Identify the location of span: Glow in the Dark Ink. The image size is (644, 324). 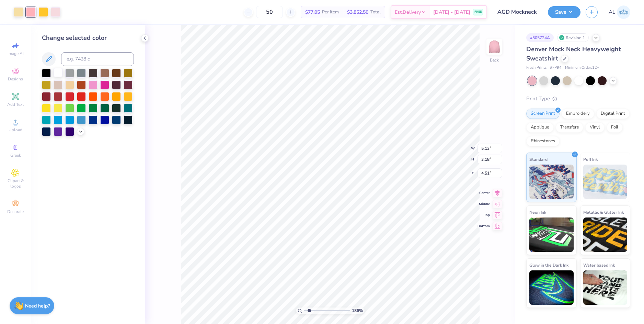
(549, 265).